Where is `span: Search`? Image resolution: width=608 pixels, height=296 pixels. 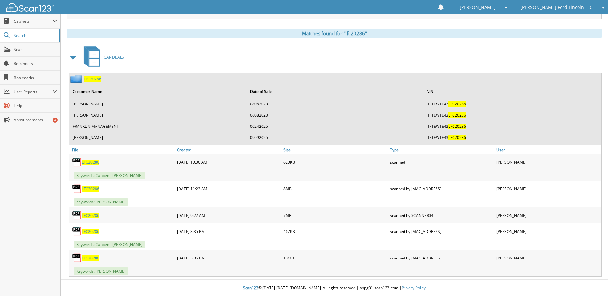
span: Search is located at coordinates (35, 35).